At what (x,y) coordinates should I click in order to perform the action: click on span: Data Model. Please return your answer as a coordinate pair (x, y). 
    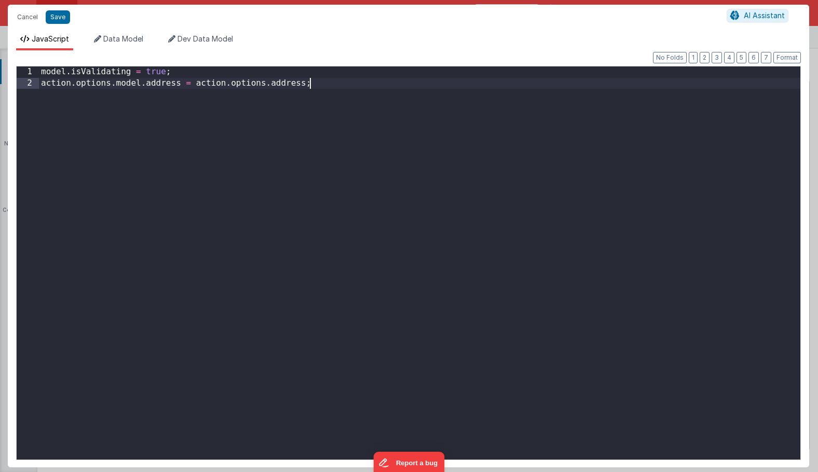
    Looking at the image, I should click on (123, 38).